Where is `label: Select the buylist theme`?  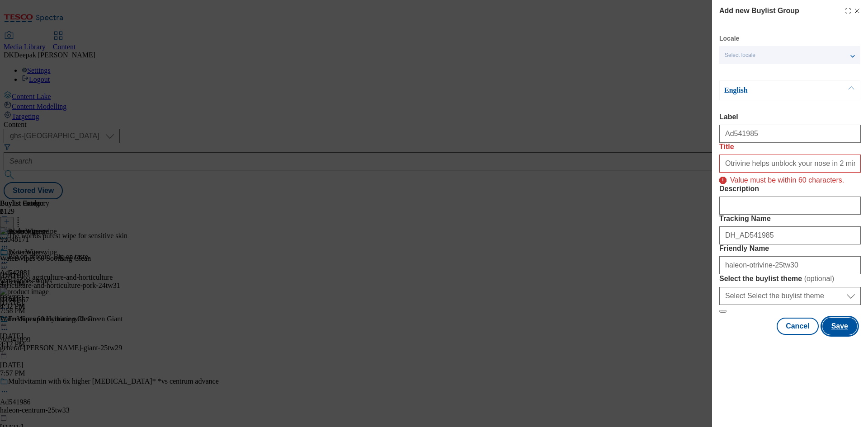
label: Select the buylist theme is located at coordinates (790, 279).